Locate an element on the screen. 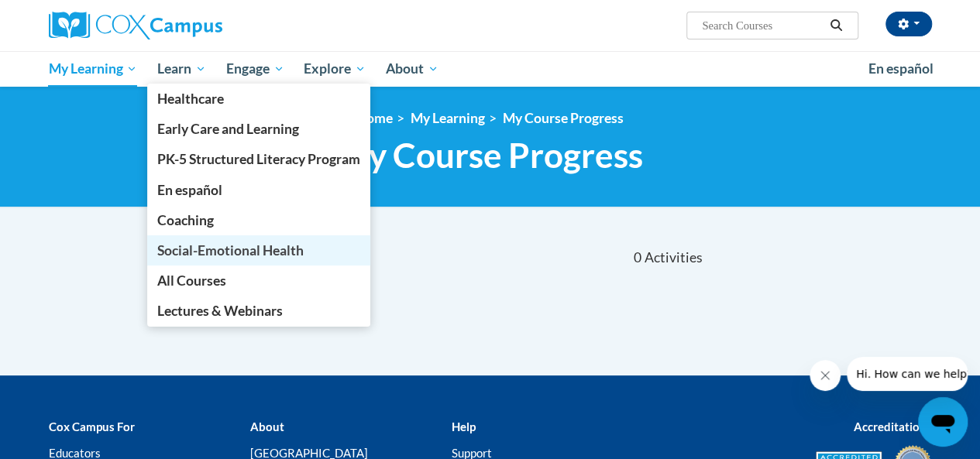 The height and width of the screenshot is (459, 980). a: Early Care and Learning is located at coordinates (259, 128).